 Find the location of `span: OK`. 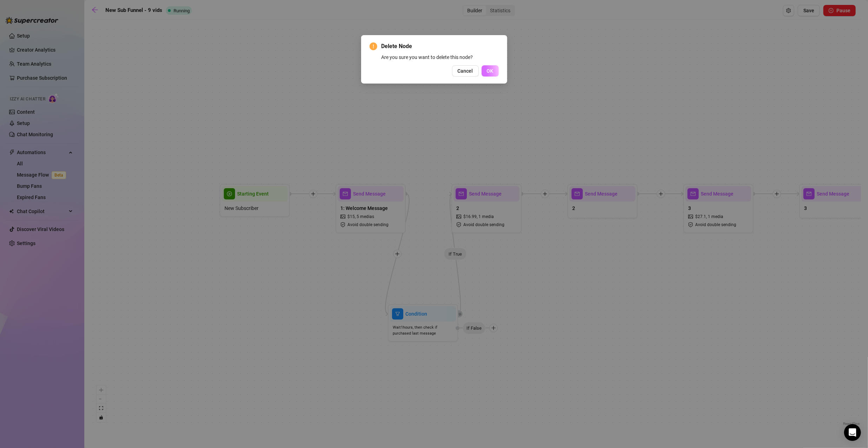

span: OK is located at coordinates (490, 71).